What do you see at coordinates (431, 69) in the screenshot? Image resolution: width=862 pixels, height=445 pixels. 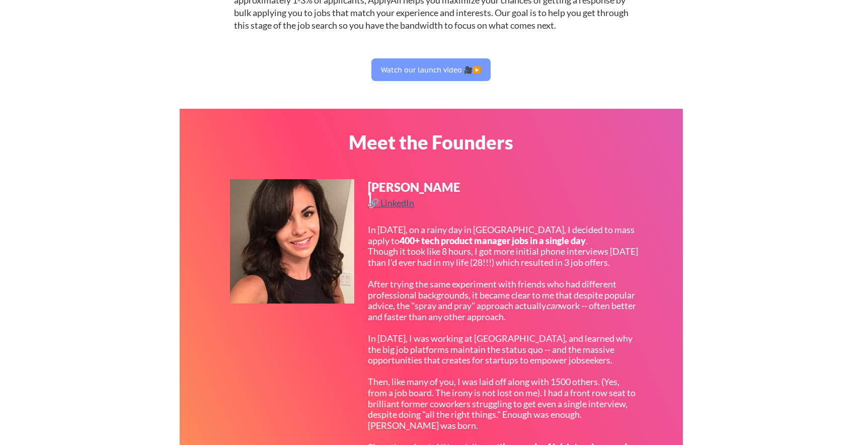 I see `button: Watch our launch video 🎥▶️` at bounding box center [431, 69].